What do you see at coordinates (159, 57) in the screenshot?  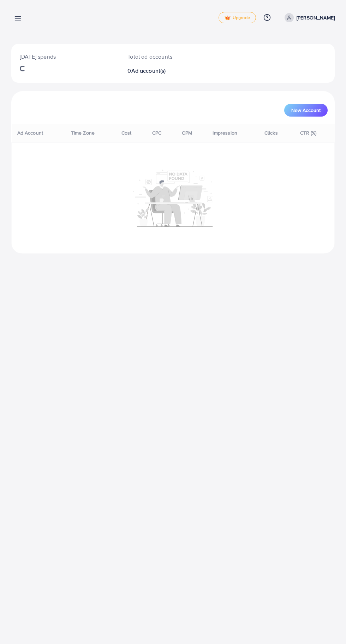 I see `p: Total ad accounts` at bounding box center [159, 57].